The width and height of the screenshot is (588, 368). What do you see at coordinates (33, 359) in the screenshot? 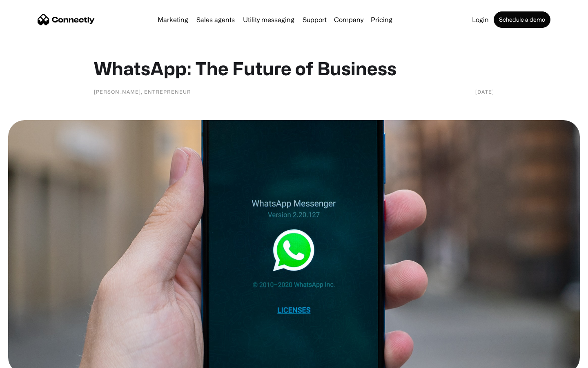
I see `ul: Language list` at bounding box center [33, 359].